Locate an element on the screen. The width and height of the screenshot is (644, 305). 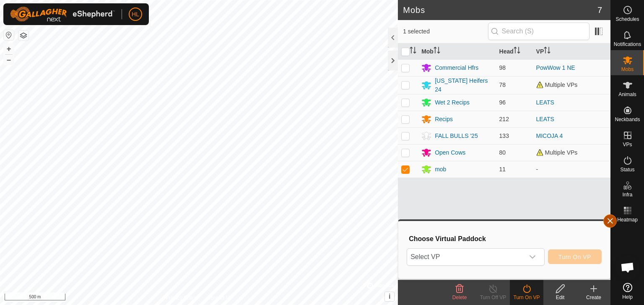
th: Head is located at coordinates (514, 52).